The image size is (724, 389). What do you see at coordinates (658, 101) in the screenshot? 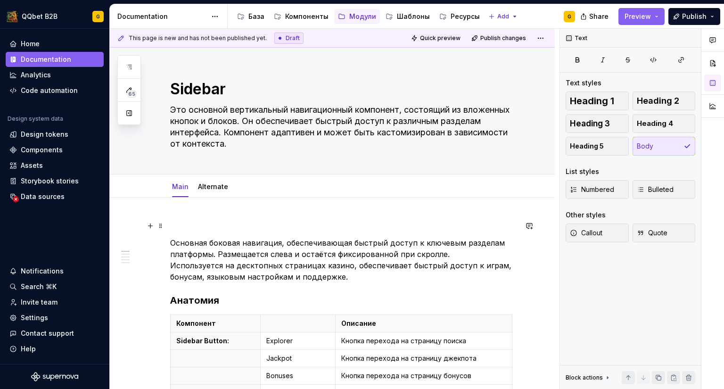
I see `span: Heading 2` at bounding box center [658, 101].